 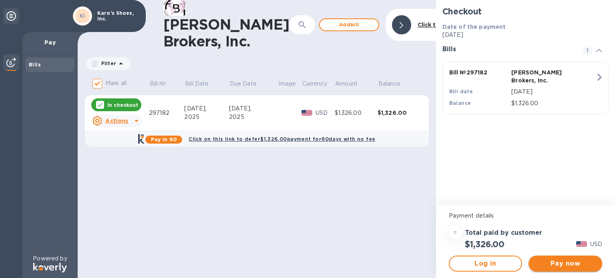 What do you see at coordinates (116, 83) in the screenshot?
I see `p: Mark all` at bounding box center [116, 83].